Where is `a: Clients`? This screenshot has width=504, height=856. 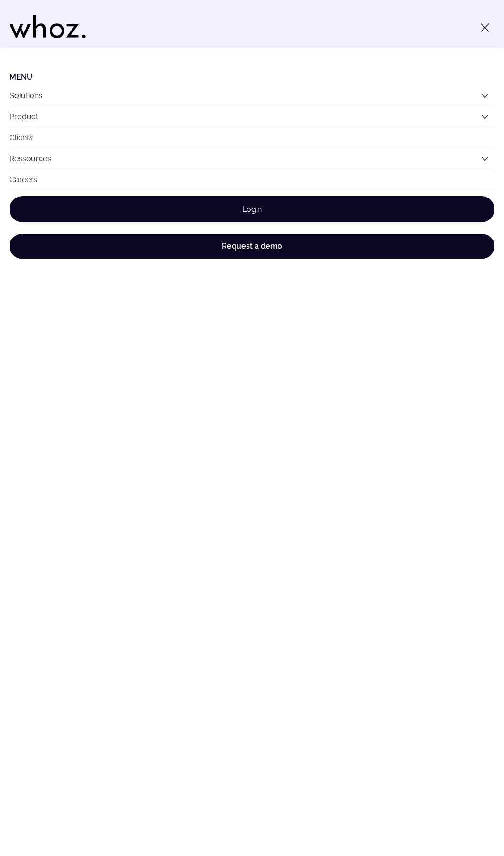 a: Clients is located at coordinates (252, 137).